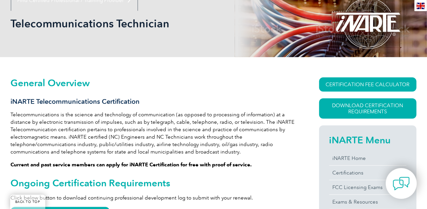 The height and width of the screenshot is (209, 427). Describe the element at coordinates (368, 140) in the screenshot. I see `h2: iNARTE Menu` at that location.